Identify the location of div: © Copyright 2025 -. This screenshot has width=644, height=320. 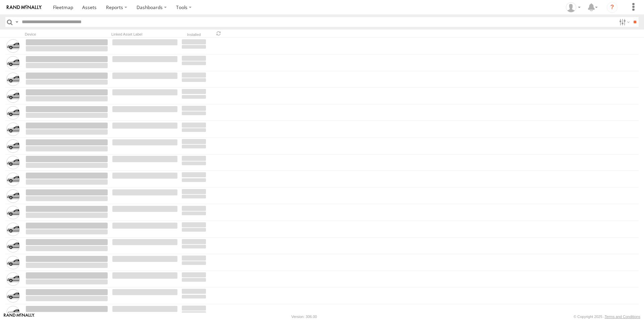
(607, 317).